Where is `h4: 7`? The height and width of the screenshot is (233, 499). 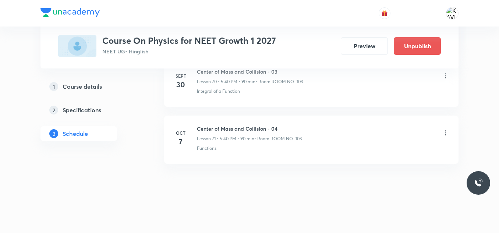 h4: 7 is located at coordinates (181, 142).